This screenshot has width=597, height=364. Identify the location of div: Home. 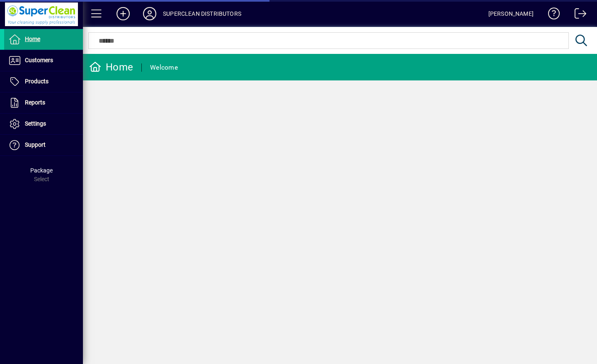
(111, 67).